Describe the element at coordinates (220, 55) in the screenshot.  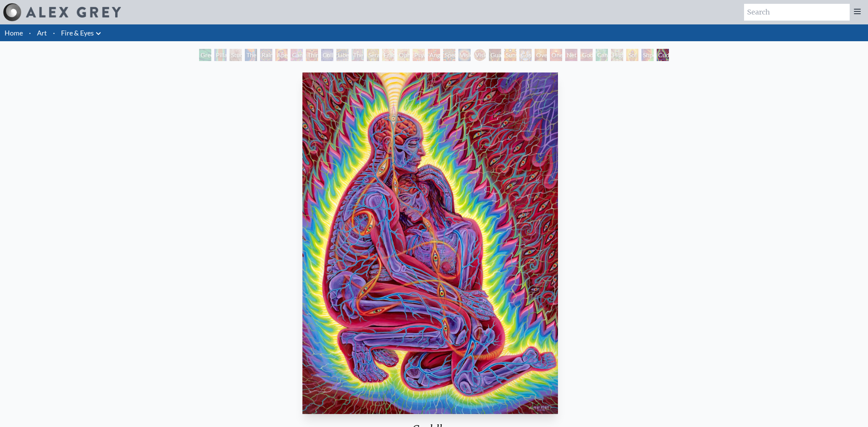
I see `div: Pillar of Awareness` at that location.